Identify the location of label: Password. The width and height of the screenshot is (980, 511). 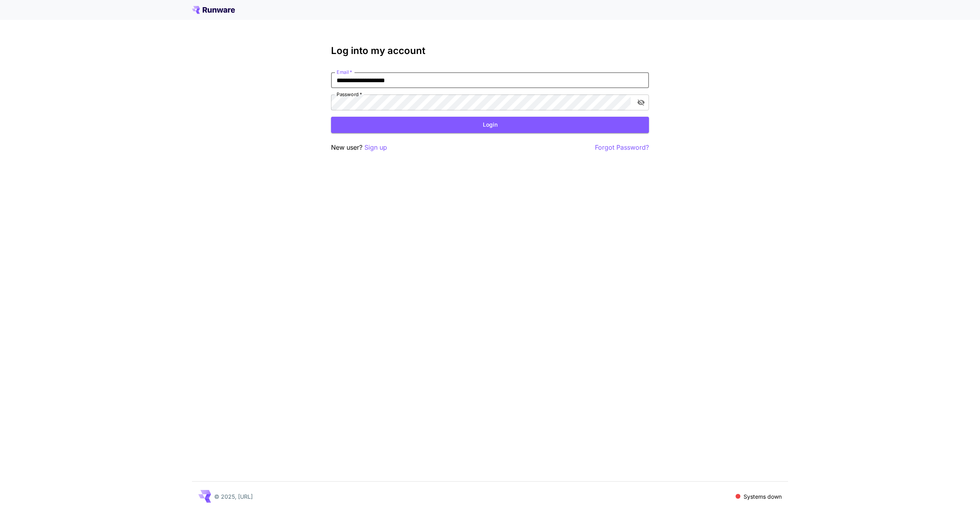
(349, 94).